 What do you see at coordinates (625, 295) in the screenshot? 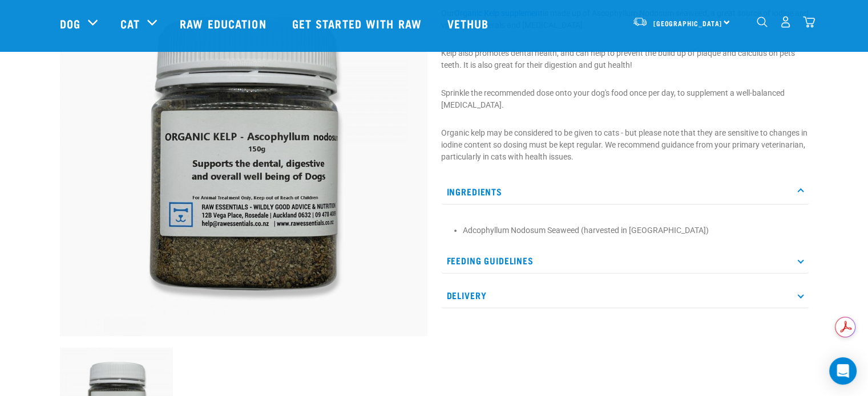
I see `p: Delivery` at bounding box center [625, 295].